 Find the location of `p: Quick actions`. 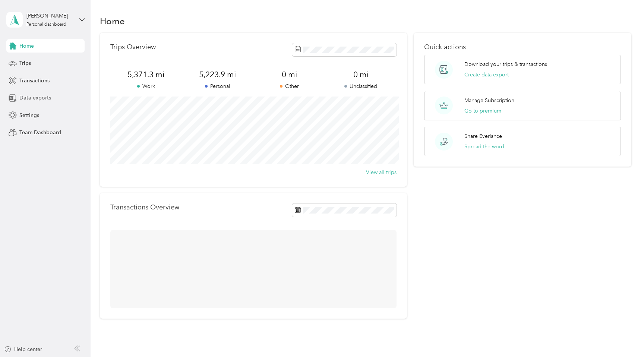

p: Quick actions is located at coordinates (523, 47).